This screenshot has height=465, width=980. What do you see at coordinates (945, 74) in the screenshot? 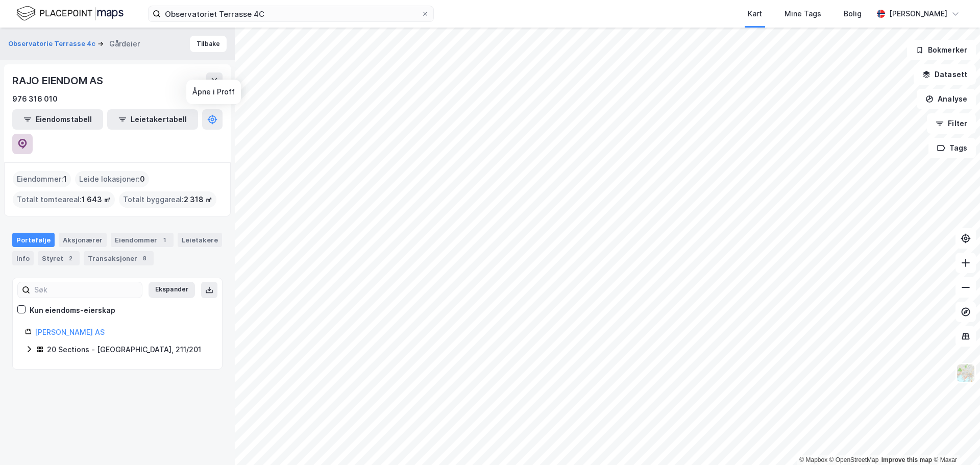
I see `button: Datasett` at bounding box center [945, 74].